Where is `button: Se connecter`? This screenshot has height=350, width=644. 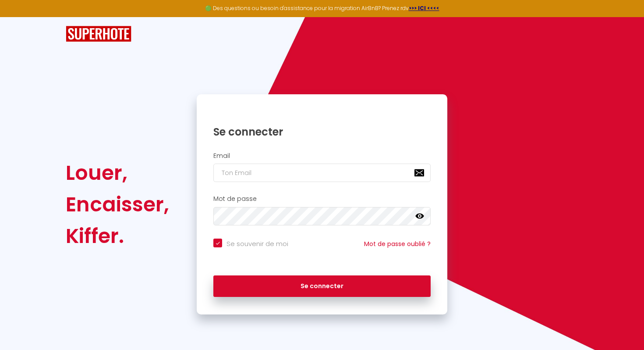 button: Se connecter is located at coordinates (322, 286).